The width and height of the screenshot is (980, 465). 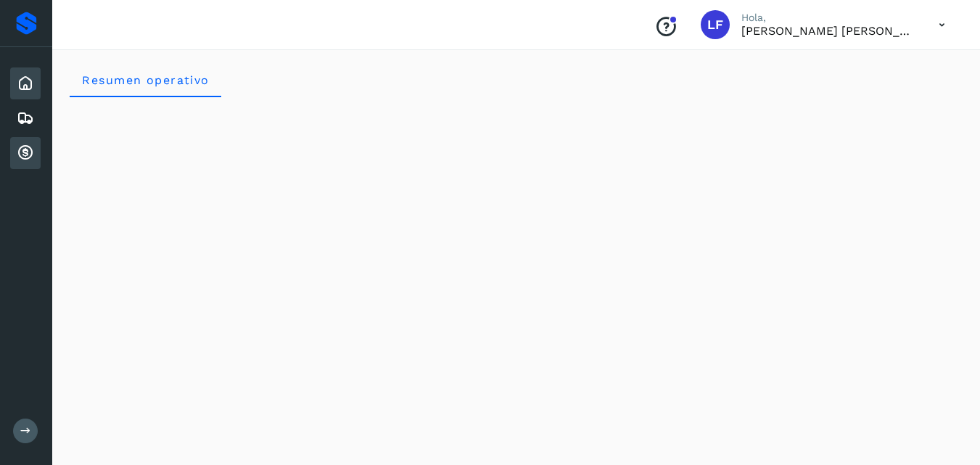 I want to click on p: Luis Felipe Salamanca Lopez, so click(x=828, y=30).